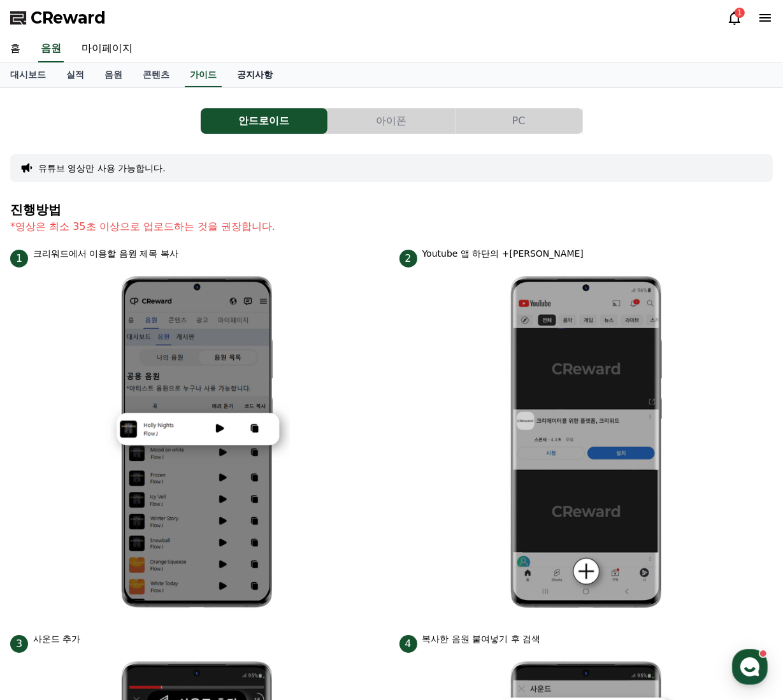  What do you see at coordinates (102, 168) in the screenshot?
I see `a: 유튜브 영상만 사용 가능합니다.` at bounding box center [102, 168].